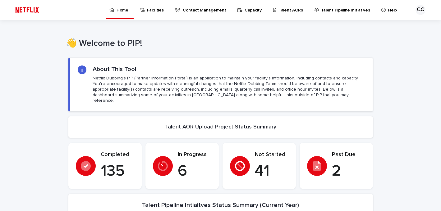 The height and width of the screenshot is (211, 441). I want to click on h2: Talent AOR Upload Project Status Summary, so click(221, 127).